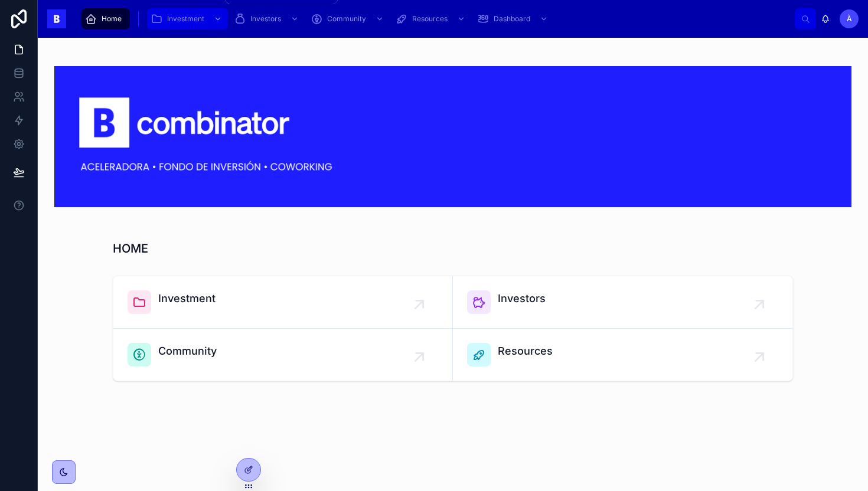  What do you see at coordinates (106, 19) in the screenshot?
I see `a: Home` at bounding box center [106, 19].